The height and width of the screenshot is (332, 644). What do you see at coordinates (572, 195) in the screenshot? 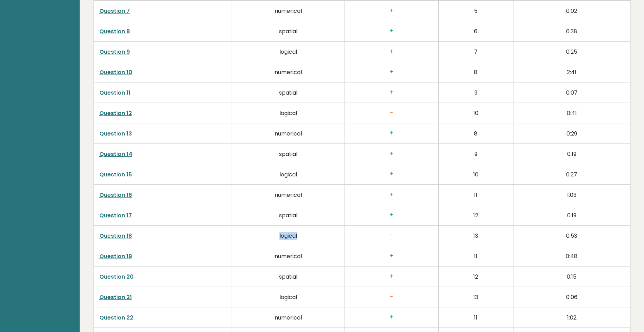
I see `td: 1:03` at bounding box center [572, 195].